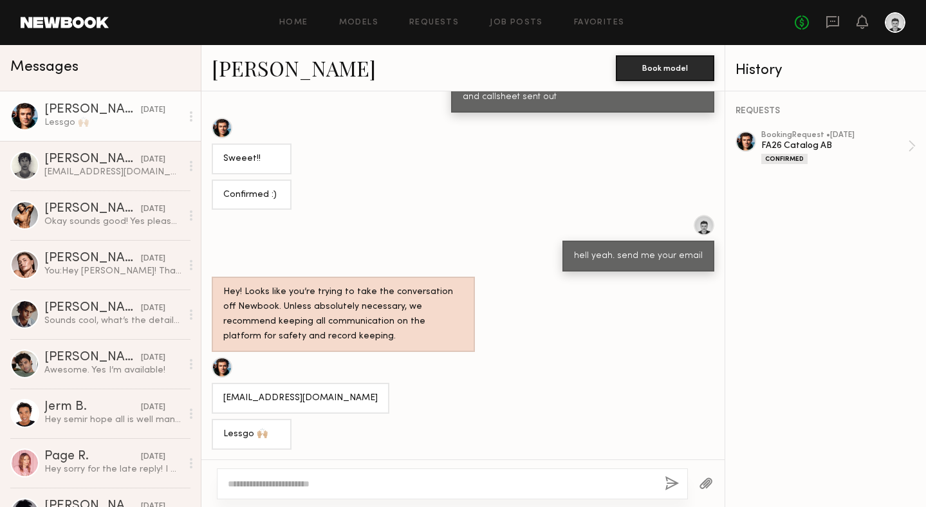 Image resolution: width=926 pixels, height=507 pixels. I want to click on div: Hey sorry for the late reply! I was out of town working. If you have any other upcoming projects ..., so click(113, 469).